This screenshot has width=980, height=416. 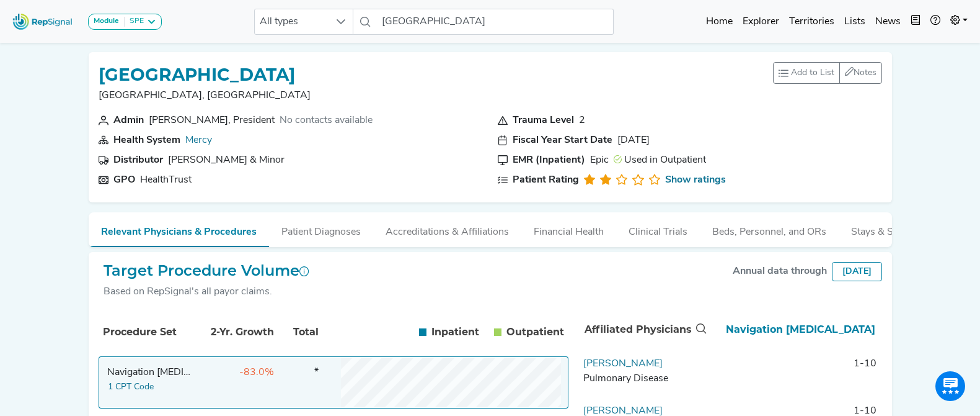 I want to click on div: Based on RepSignal's all payor claims., so click(x=206, y=292).